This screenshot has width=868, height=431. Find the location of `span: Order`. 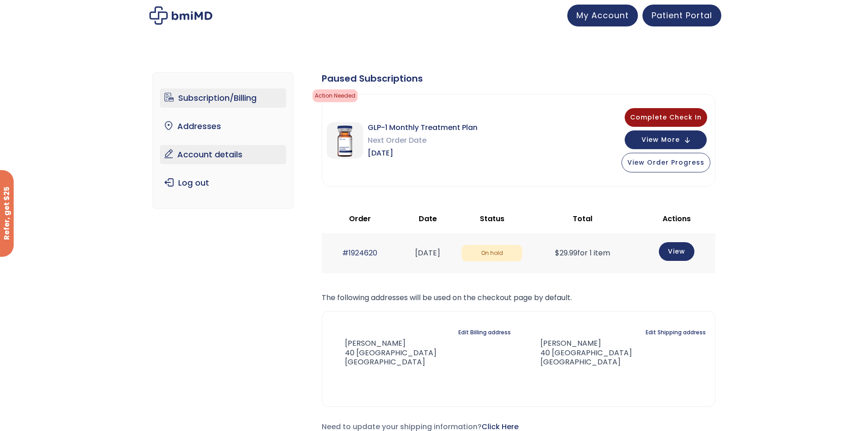

span: Order is located at coordinates (360, 219).